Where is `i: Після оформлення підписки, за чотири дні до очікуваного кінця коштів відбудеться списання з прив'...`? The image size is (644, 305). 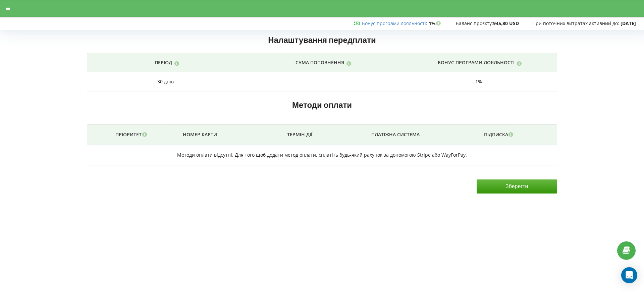
i: Після оформлення підписки, за чотири дні до очікуваного кінця коштів відбудеться списання з прив'... is located at coordinates (511, 133).